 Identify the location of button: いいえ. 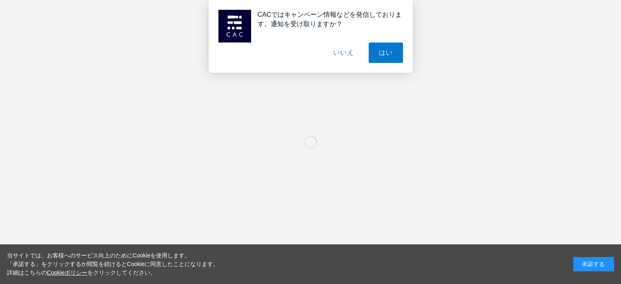
(343, 53).